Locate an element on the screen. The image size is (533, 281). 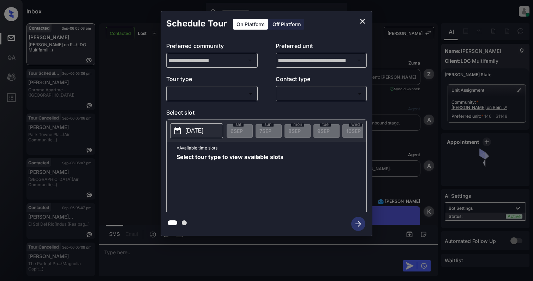
h2: Schedule Tour is located at coordinates (197, 24).